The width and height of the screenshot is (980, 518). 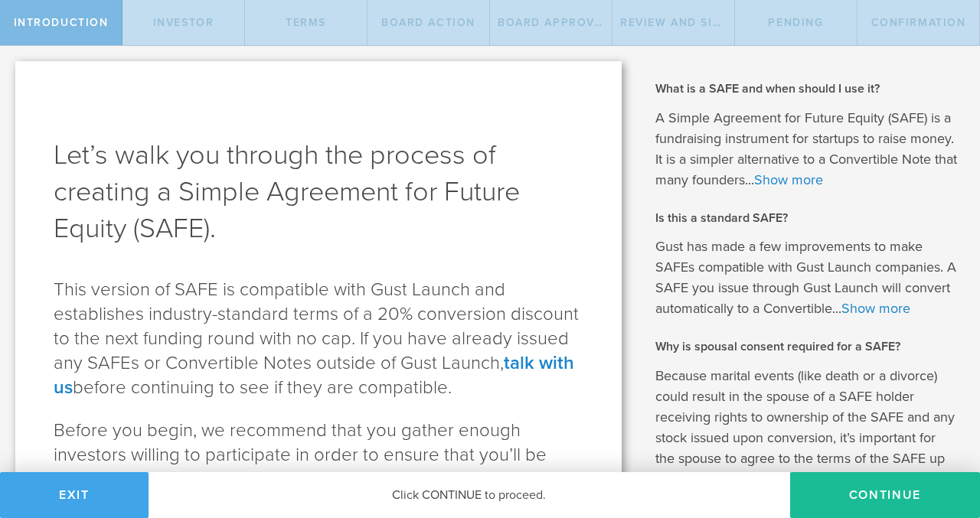 What do you see at coordinates (469, 495) in the screenshot?
I see `div: Click CONTINUE to proceed.` at bounding box center [469, 495].